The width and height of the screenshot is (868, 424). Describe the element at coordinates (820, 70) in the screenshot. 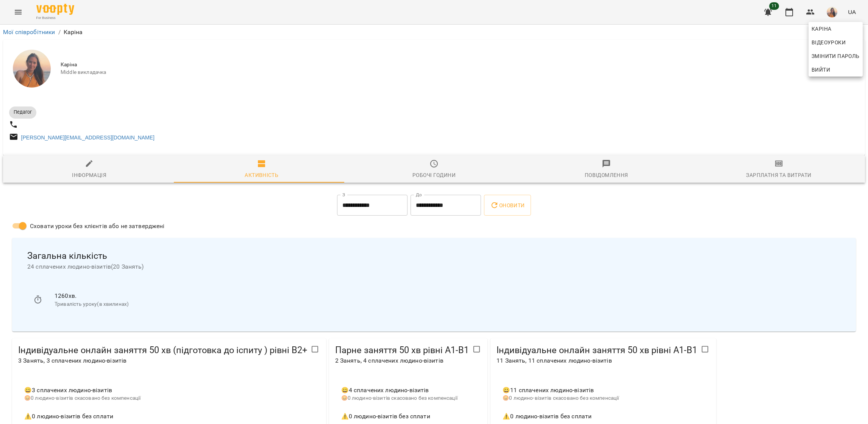

I see `span: Вийти` at that location.